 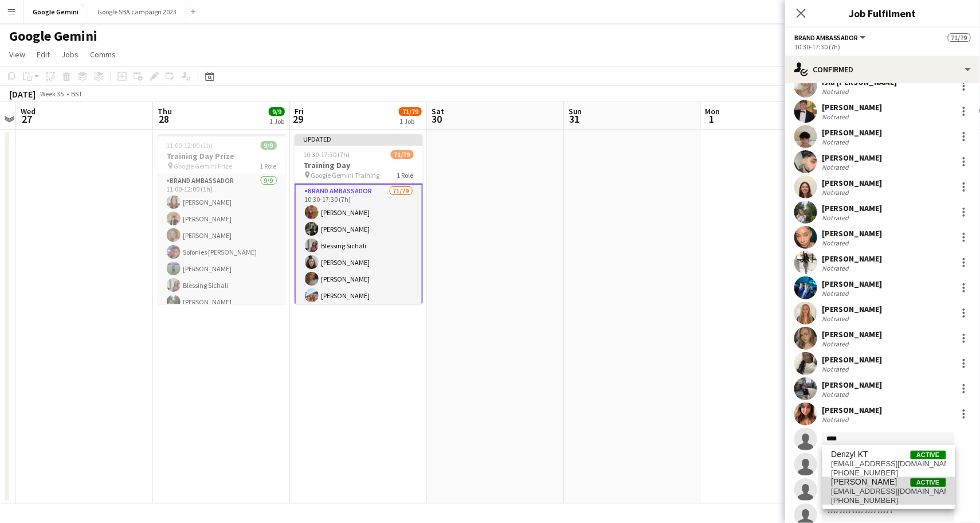 I want to click on span: Week 35, so click(x=52, y=94).